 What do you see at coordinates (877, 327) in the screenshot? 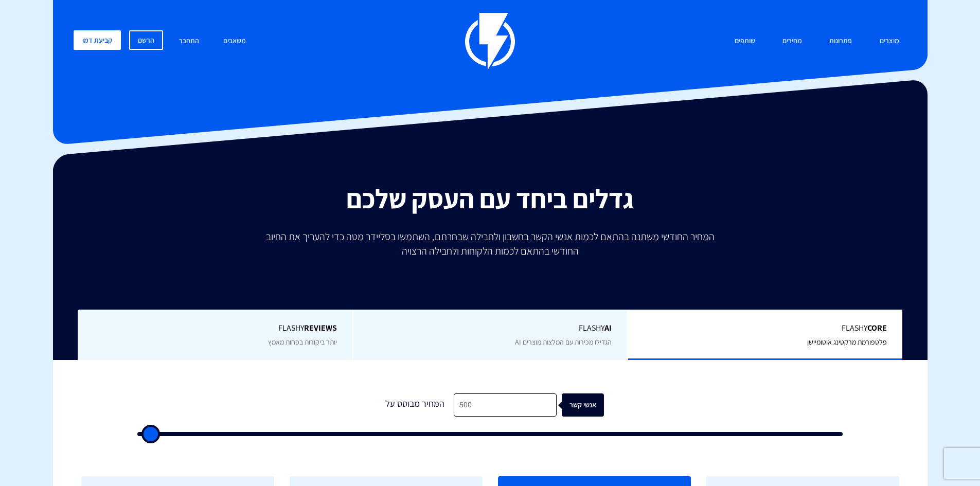
I see `b: Core` at bounding box center [877, 327].